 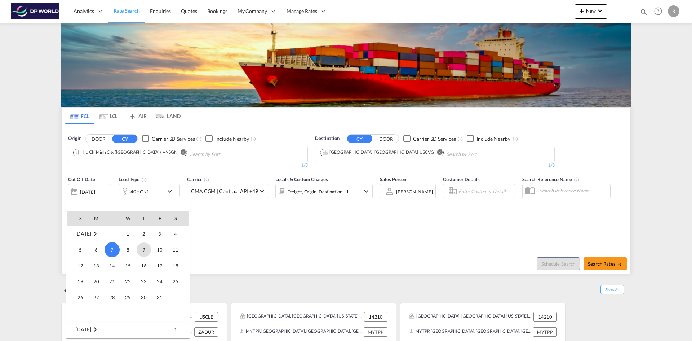 What do you see at coordinates (128, 233) in the screenshot?
I see `td: Wednesday October 1 2025` at bounding box center [128, 233].